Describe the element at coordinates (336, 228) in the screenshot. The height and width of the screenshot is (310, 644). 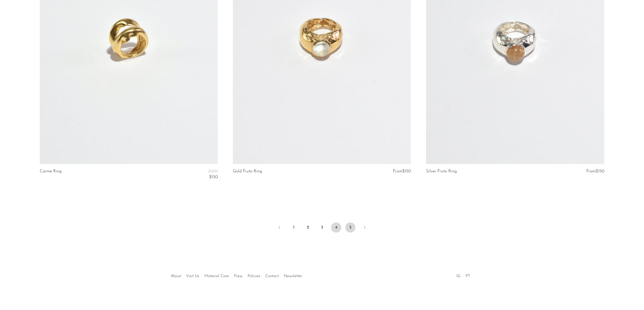
I see `span: 4` at that location.